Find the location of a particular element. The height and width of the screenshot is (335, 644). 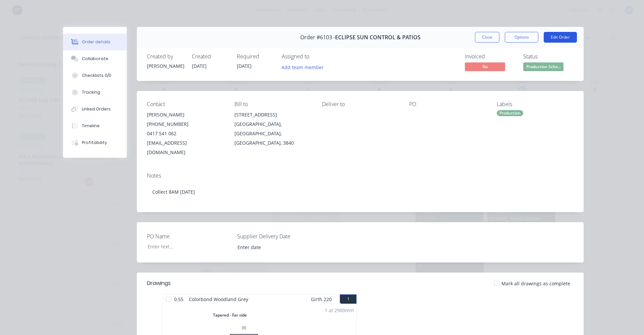

div: Bill to is located at coordinates (273, 104).